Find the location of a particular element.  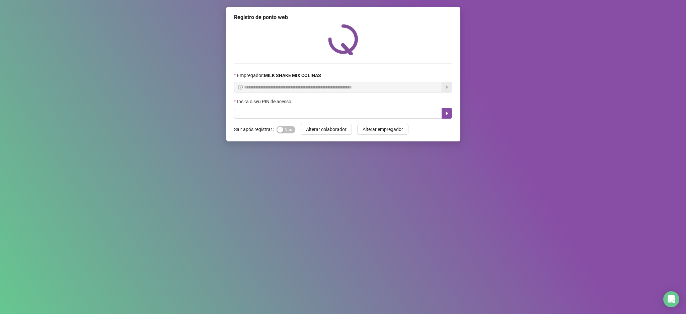

span: caret-right is located at coordinates (447, 113).